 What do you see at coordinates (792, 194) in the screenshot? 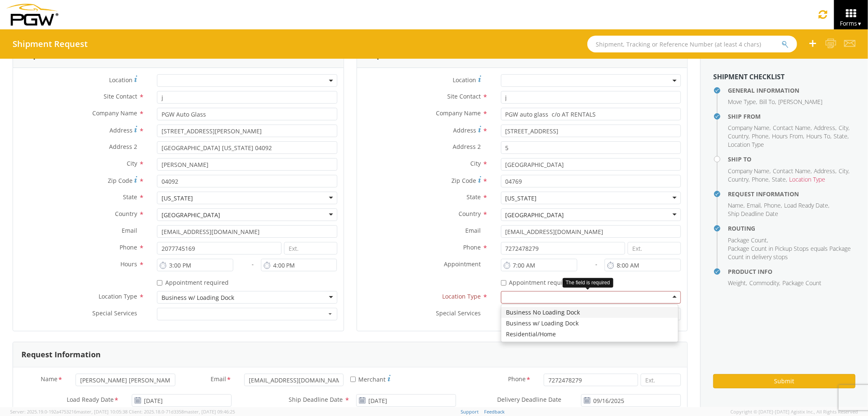
I see `h4: Request Information` at bounding box center [792, 194].